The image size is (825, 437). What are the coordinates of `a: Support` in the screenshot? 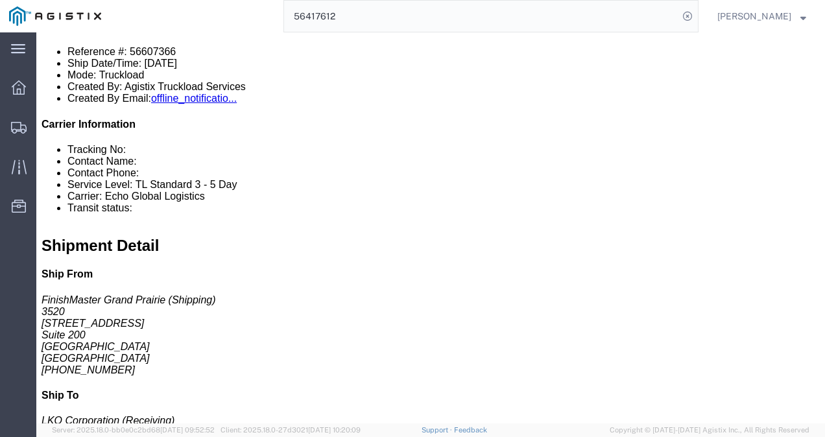 It's located at (438, 430).